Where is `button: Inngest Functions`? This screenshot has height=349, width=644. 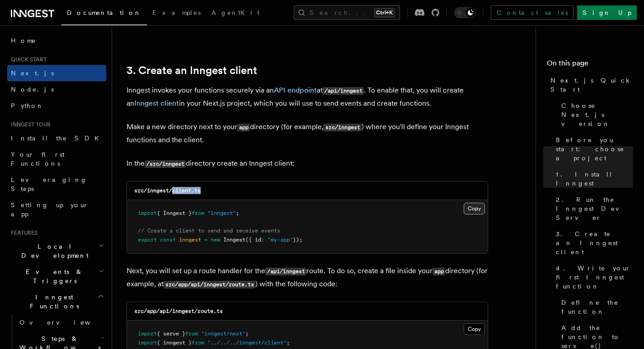
button: Inngest Functions is located at coordinates (56, 301).